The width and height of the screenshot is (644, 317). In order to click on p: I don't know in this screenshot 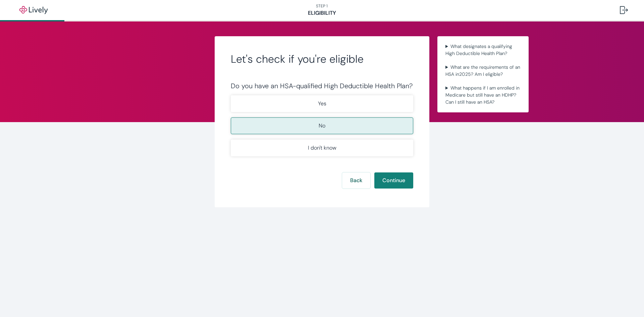, I will do `click(322, 148)`.